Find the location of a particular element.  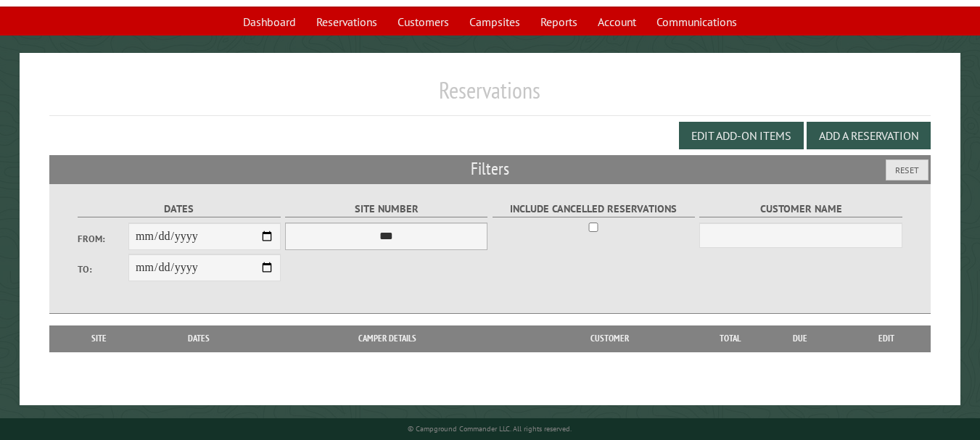

button: Reset is located at coordinates (907, 169).